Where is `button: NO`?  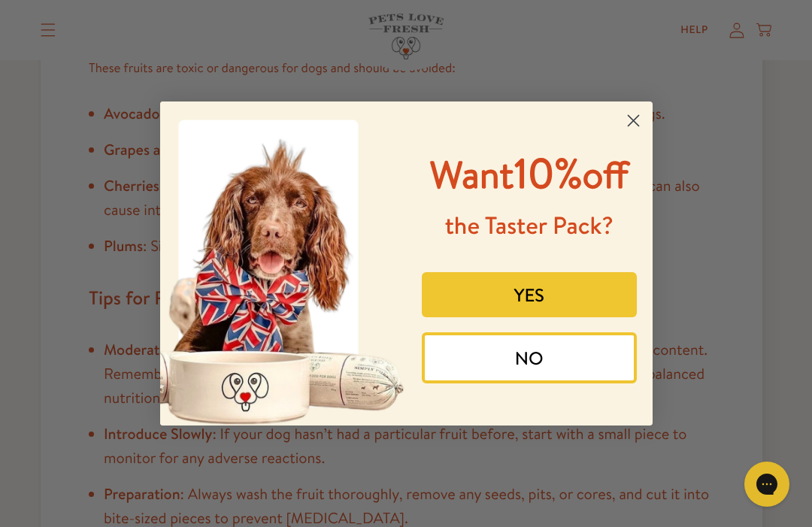 button: NO is located at coordinates (530, 357).